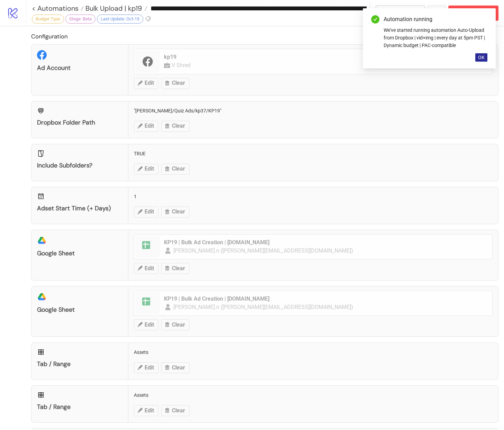 This screenshot has height=430, width=504. I want to click on div: Automation running, so click(435, 19).